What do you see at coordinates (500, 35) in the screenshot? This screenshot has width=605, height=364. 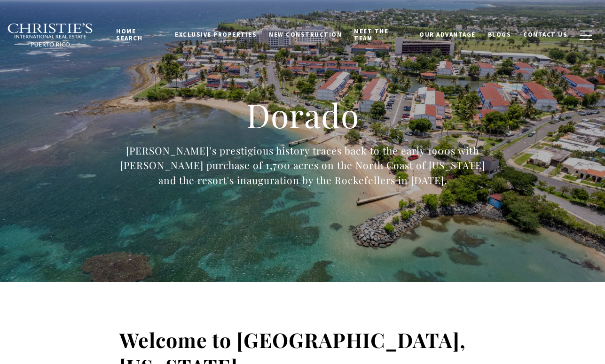 I see `span: Blogs` at bounding box center [500, 35].